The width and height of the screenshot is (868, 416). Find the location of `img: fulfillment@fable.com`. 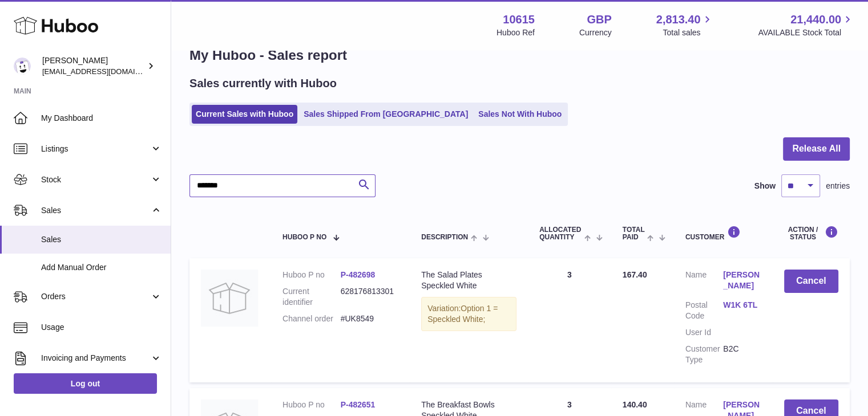

img: fulfillment@fable.com is located at coordinates (22, 66).